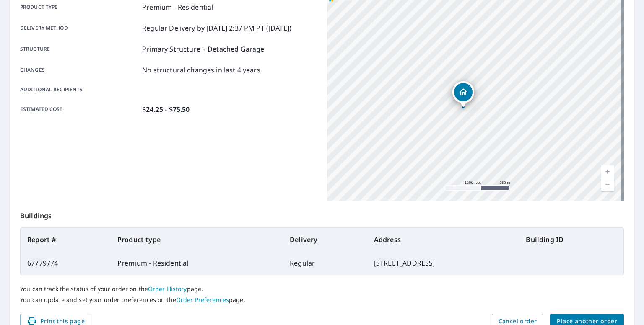  I want to click on p: Delivery method, so click(79, 28).